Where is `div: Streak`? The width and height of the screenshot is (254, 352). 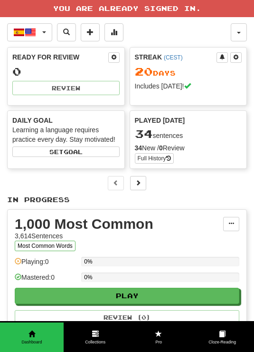 div: Streak is located at coordinates (176, 57).